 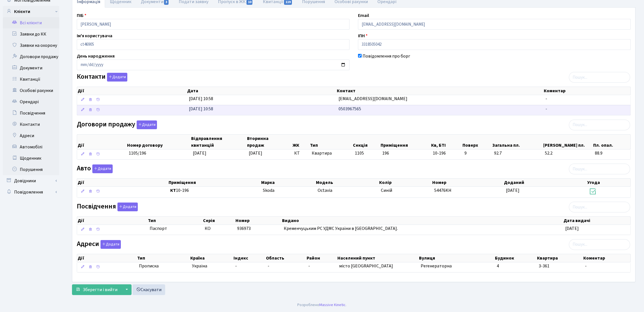 What do you see at coordinates (94, 169) in the screenshot?
I see `label: Авто` at bounding box center [94, 169].